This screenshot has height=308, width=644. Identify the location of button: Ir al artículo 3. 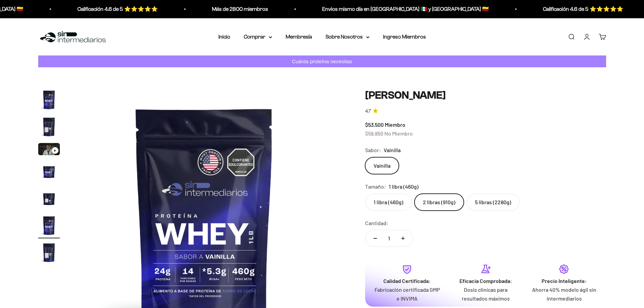
(49, 150).